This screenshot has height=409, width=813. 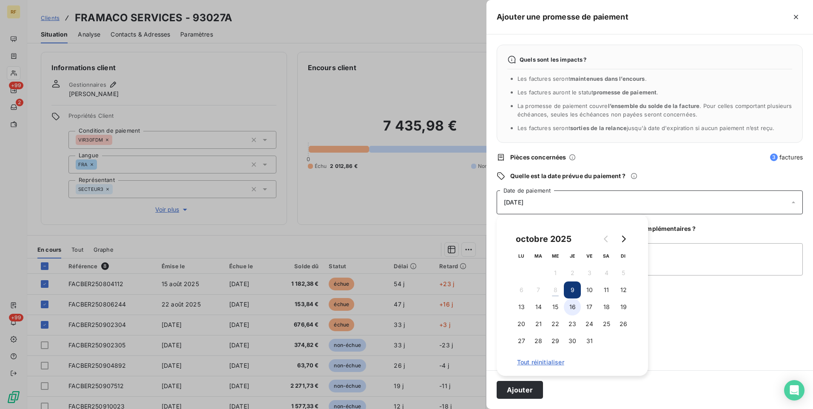 What do you see at coordinates (625, 92) in the screenshot?
I see `span: promesse de paiement` at bounding box center [625, 92].